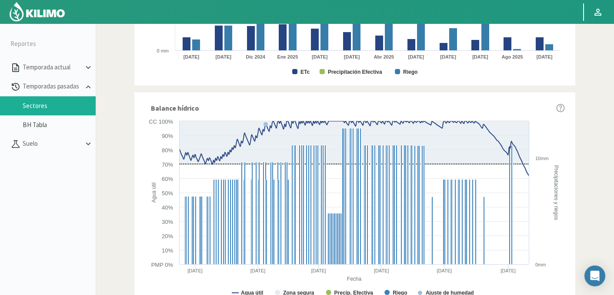 This screenshot has width=614, height=295. What do you see at coordinates (167, 193) in the screenshot?
I see `text: 50%` at bounding box center [167, 193].